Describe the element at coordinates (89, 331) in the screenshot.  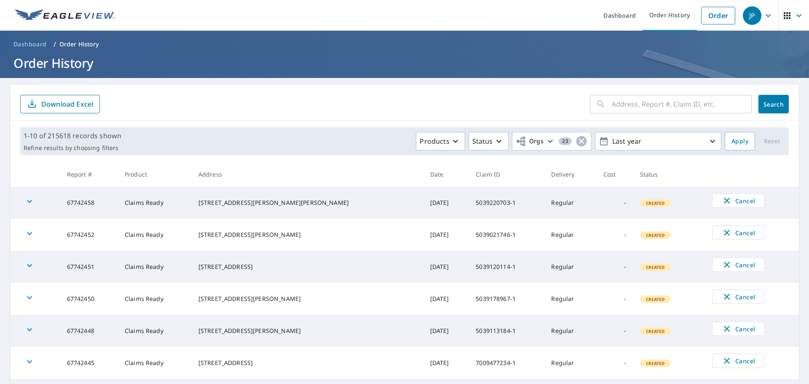
I see `td: 67742448` at that location.